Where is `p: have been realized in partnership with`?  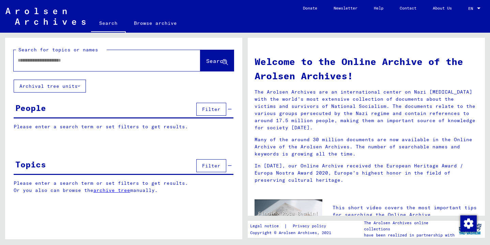 p: have been realized in partnership with is located at coordinates (409, 235).